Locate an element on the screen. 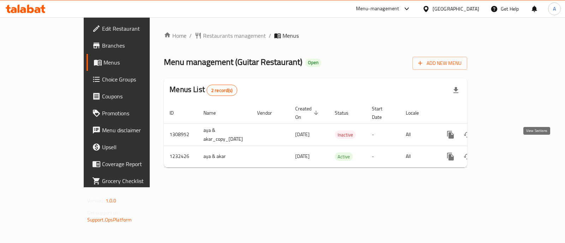  a: Branches is located at coordinates (132, 46).